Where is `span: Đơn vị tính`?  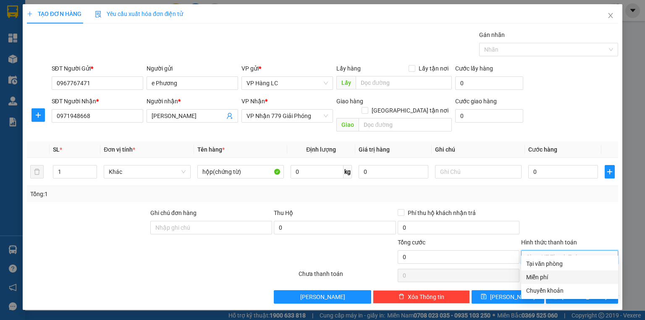
span: Đơn vị tính is located at coordinates (119, 149).